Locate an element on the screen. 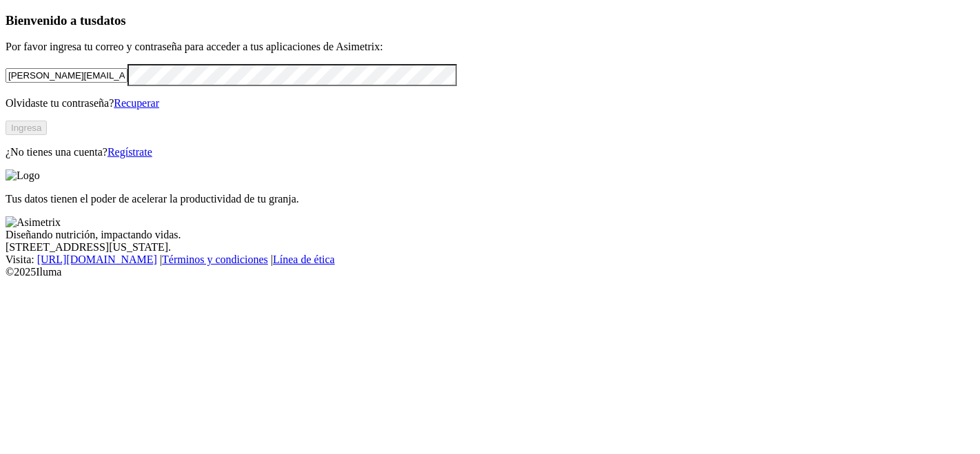 The image size is (980, 454). p: Olvidaste tu contraseña? is located at coordinates (490, 103).